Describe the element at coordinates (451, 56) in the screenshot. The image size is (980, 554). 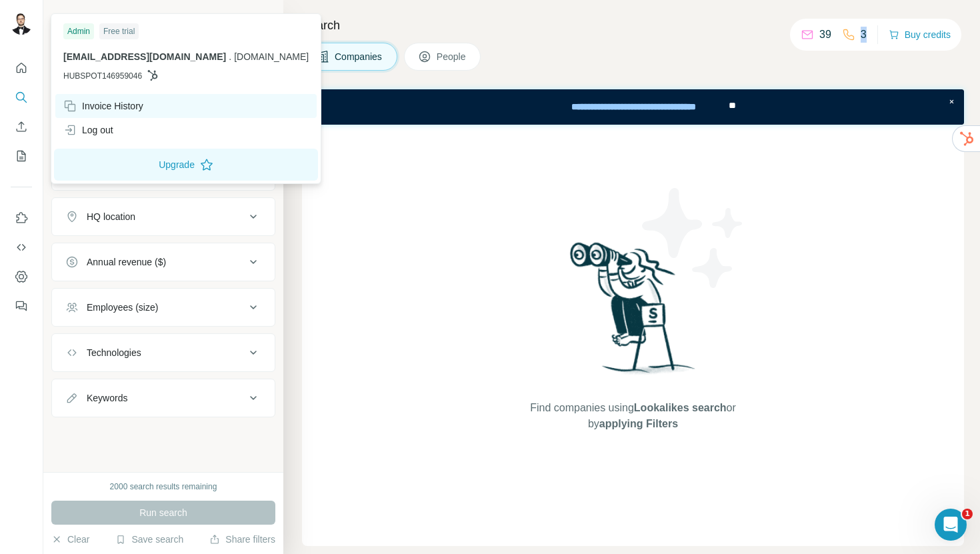
I see `span: People` at that location.